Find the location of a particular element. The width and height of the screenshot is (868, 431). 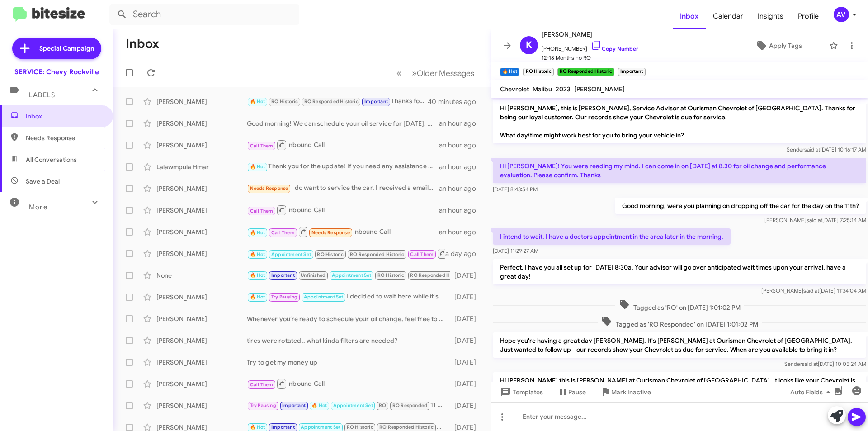

span: Older Messages is located at coordinates (445, 73).